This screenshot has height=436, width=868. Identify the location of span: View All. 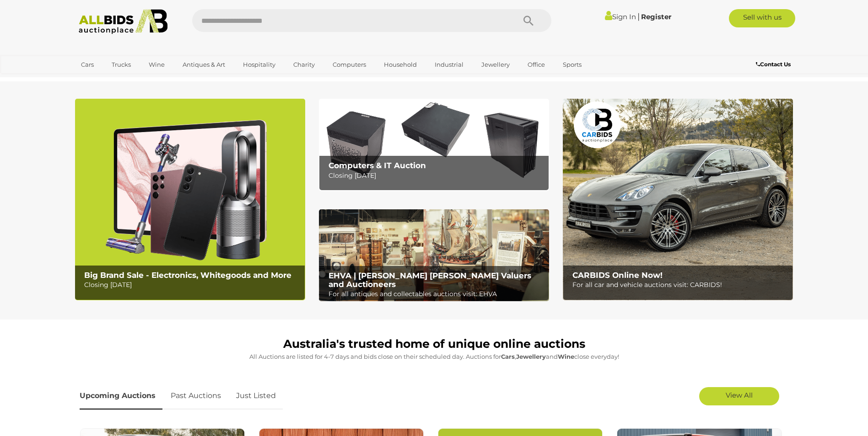
(739, 395).